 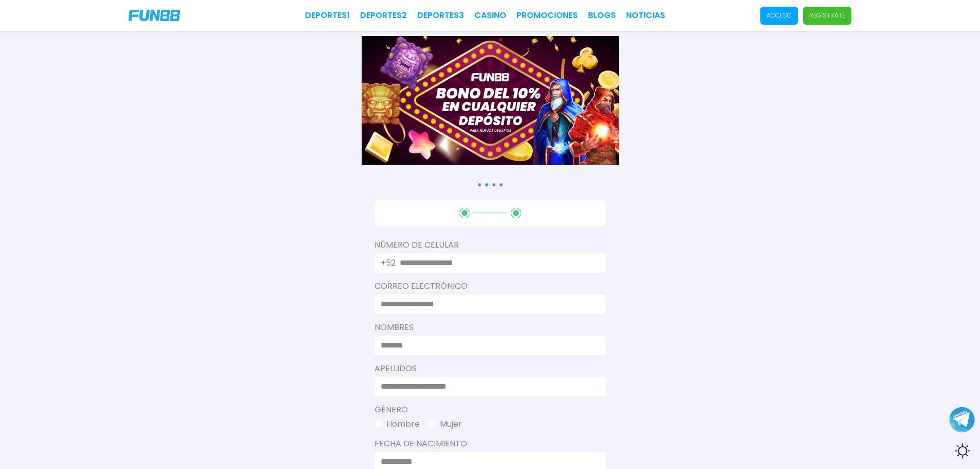 What do you see at coordinates (490, 444) in the screenshot?
I see `label: Fecha de Nacimiento` at bounding box center [490, 444].